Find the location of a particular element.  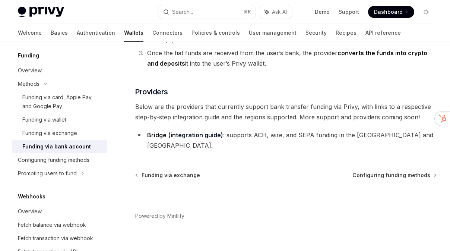

div: Funding via bank account is located at coordinates (57, 146).